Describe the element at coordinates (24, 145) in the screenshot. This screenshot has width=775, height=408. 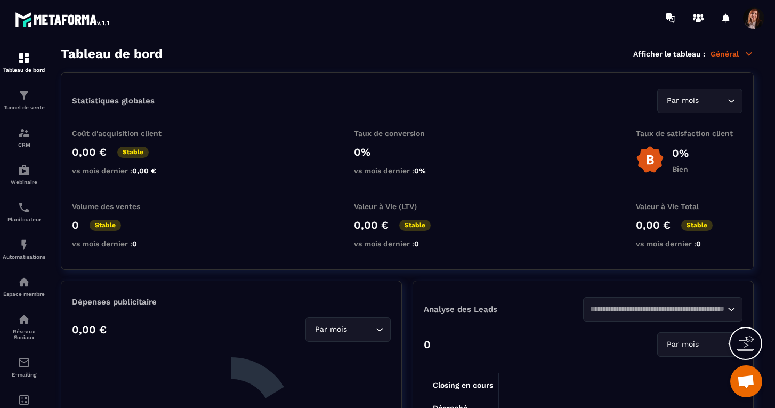
I see `p: CRM` at that location.